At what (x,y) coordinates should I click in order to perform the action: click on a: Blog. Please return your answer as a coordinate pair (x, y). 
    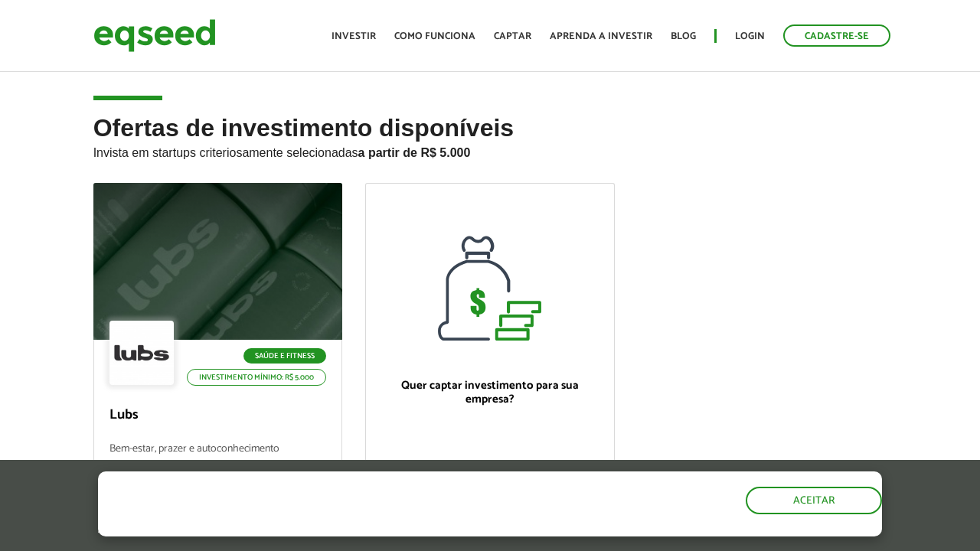
    Looking at the image, I should click on (683, 36).